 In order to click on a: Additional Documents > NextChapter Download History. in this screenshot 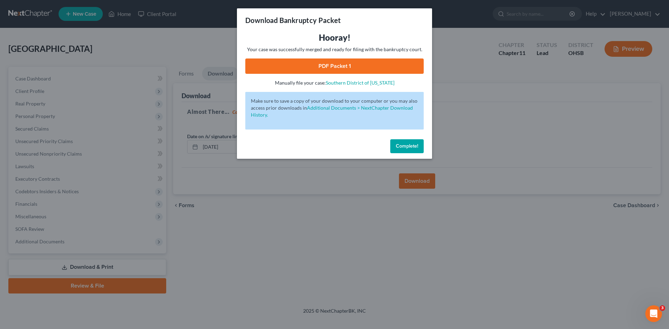, I will do `click(332, 111)`.